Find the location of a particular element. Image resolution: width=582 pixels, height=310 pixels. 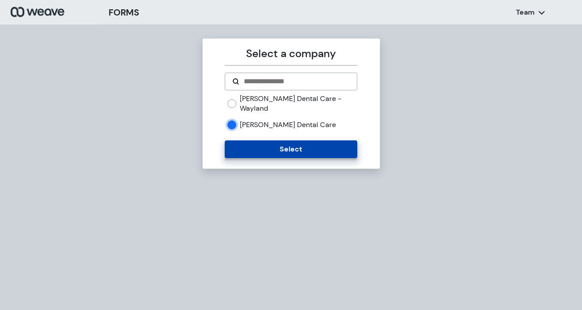

h3: FORMS is located at coordinates (124, 12).